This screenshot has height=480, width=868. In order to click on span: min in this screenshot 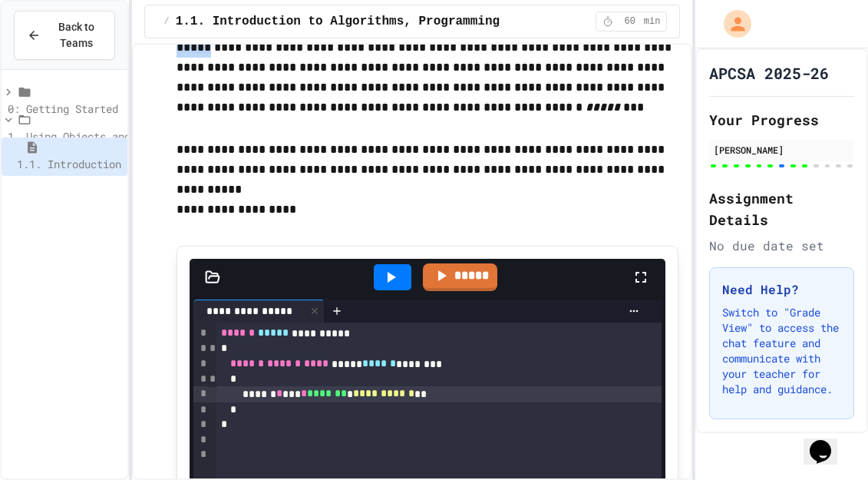, I will do `click(652, 21)`.